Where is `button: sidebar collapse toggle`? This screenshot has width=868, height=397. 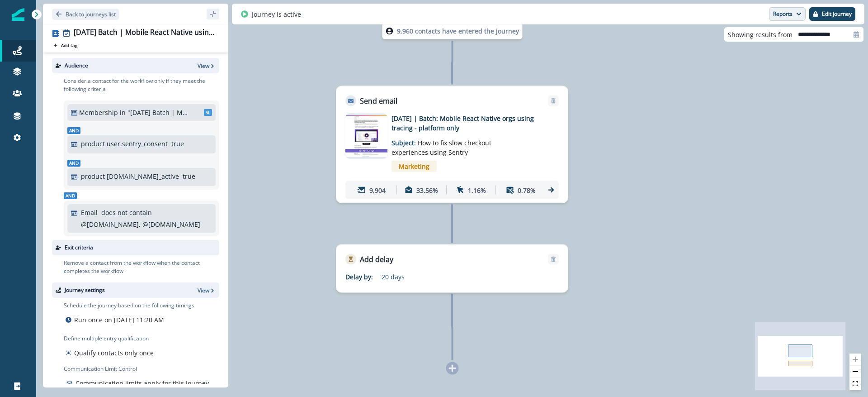
button: sidebar collapse toggle is located at coordinates (213, 14).